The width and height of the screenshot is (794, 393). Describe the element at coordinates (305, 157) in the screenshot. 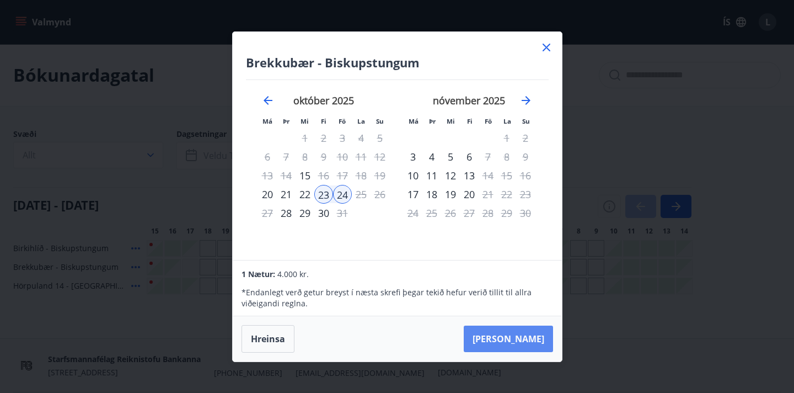

I see `td: Not available. miðvikudagur, 8. október 2025` at that location.